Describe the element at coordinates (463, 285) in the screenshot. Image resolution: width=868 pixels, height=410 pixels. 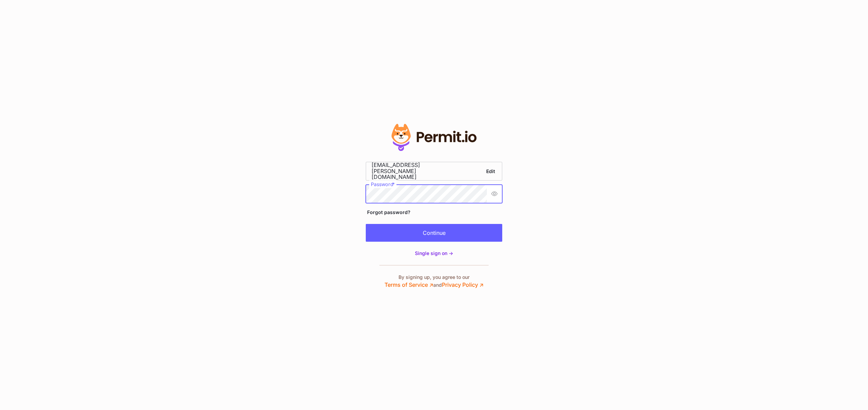
I see `a: Privacy Policy ↗` at that location.